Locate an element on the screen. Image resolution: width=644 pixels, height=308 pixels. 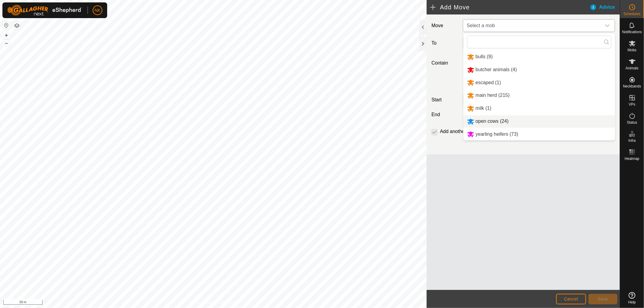
div: Advice is located at coordinates (605, 7).